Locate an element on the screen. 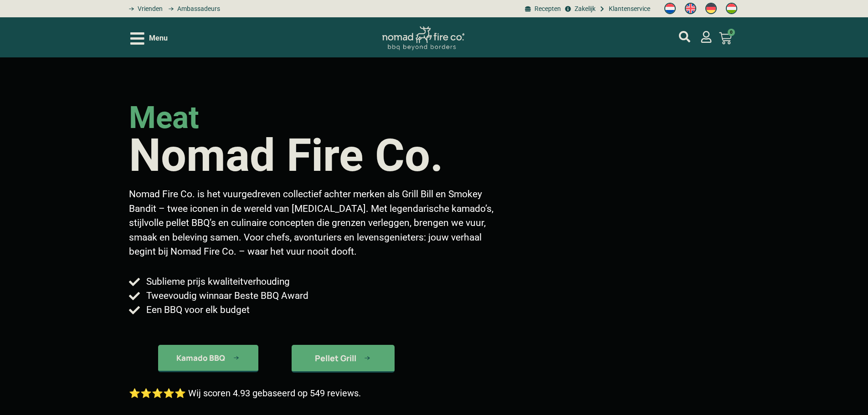 Image resolution: width=868 pixels, height=415 pixels. a: Switch to Hongaars is located at coordinates (731, 9).